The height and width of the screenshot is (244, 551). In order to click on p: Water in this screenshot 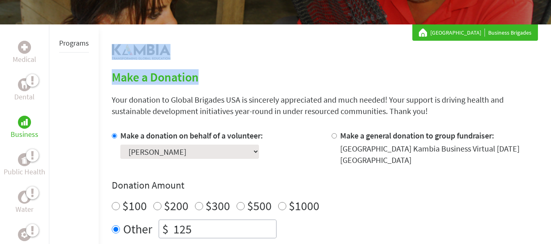, I will do `click(24, 210)`.